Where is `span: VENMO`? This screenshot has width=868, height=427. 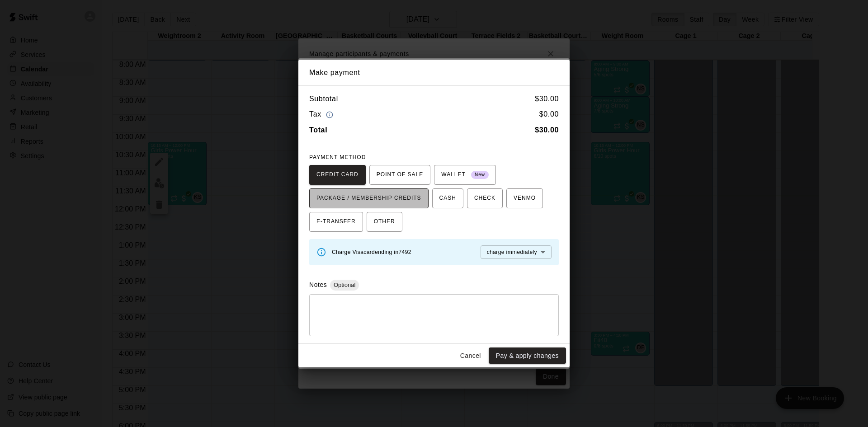
span: VENMO is located at coordinates (524, 198).